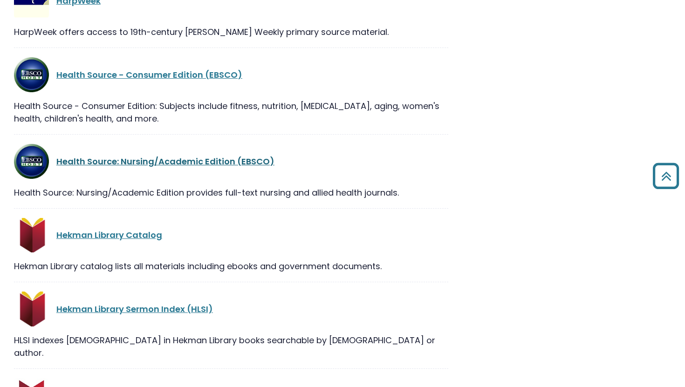  Describe the element at coordinates (135, 309) in the screenshot. I see `a: Hekman Library Sermon Index (HLSI)` at that location.